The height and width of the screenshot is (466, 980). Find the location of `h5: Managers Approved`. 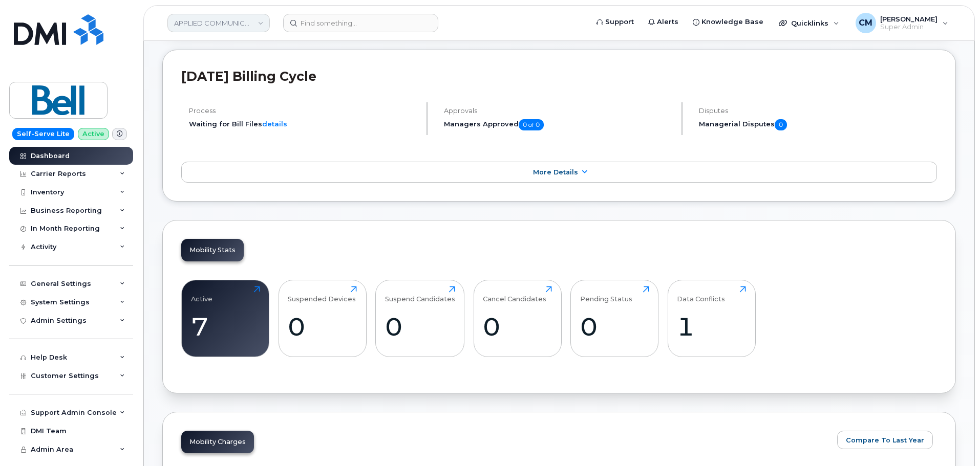

h5: Managers Approved is located at coordinates (558, 125).